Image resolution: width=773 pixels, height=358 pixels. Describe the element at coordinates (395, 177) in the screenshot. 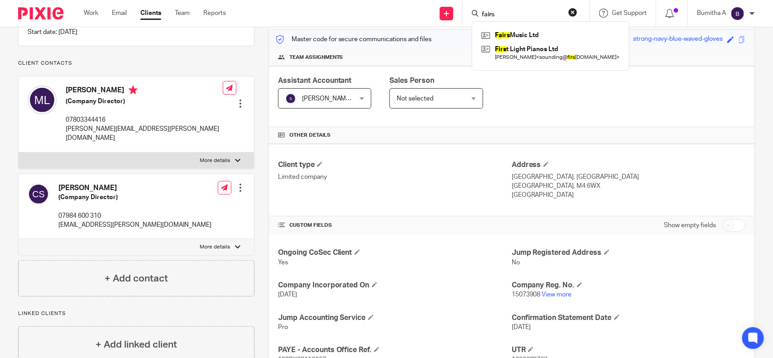

I see `p: Limited company` at that location.